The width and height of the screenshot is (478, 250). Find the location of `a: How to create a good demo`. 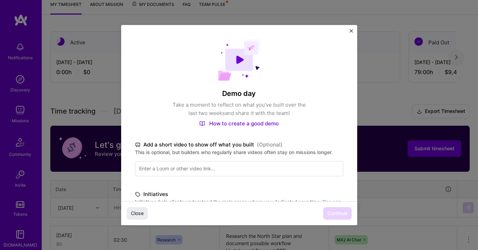

a: How to create a good demo is located at coordinates (239, 123).